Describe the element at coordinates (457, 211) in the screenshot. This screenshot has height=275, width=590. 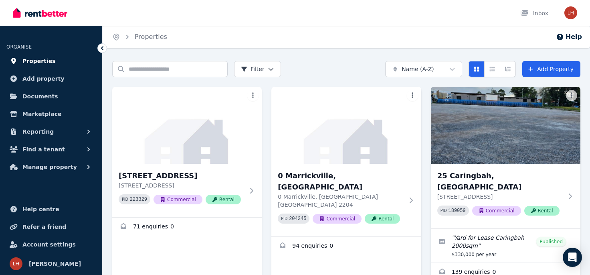
I see `code: 189059` at that location.